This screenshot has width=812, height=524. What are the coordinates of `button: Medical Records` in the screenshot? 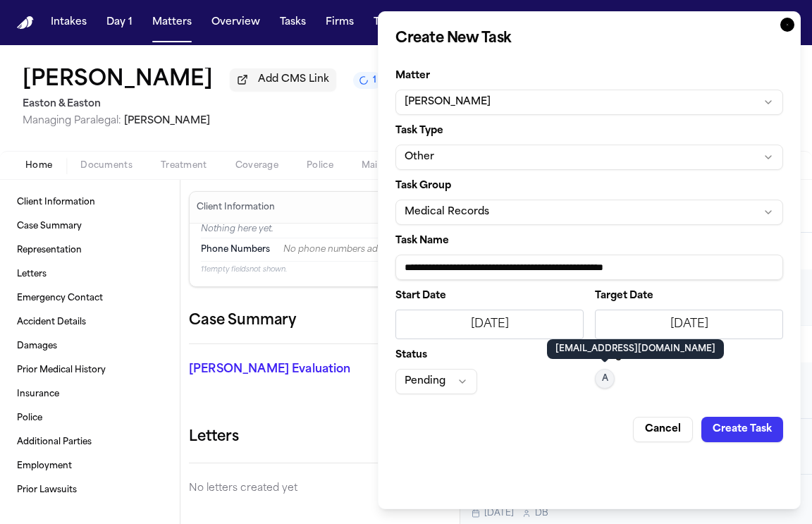 It's located at (589, 213).